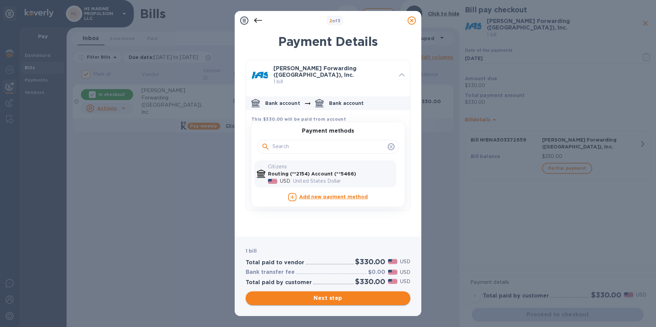 This screenshot has width=656, height=327. I want to click on p: Citizens, so click(331, 167).